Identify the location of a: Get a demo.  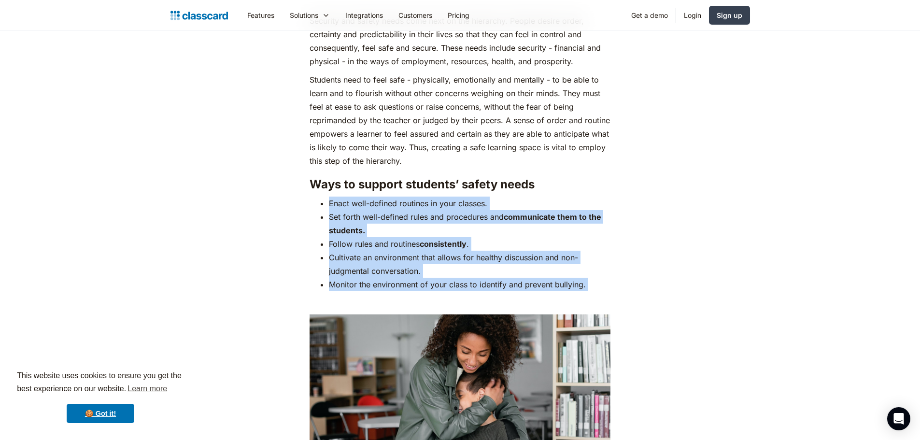
(649, 15).